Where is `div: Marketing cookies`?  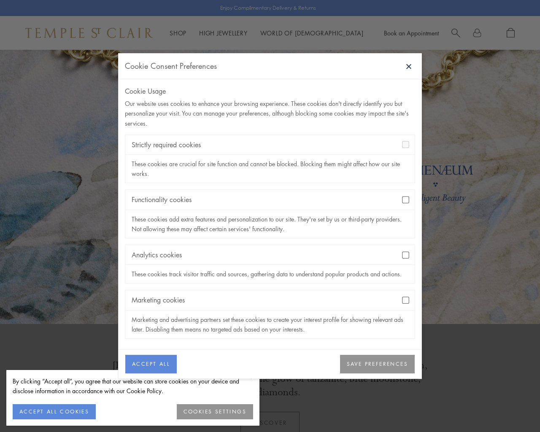 div: Marketing cookies is located at coordinates (270, 300).